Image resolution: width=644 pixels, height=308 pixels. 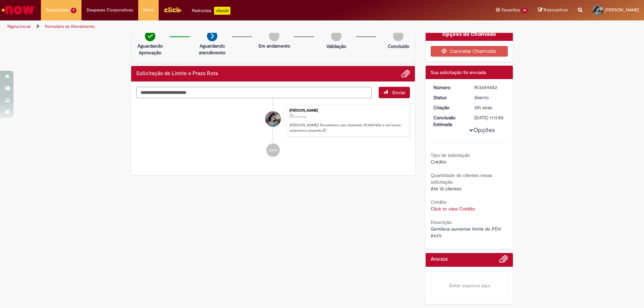 What do you see at coordinates (441, 222) in the screenshot?
I see `b: Descrição` at bounding box center [441, 222].